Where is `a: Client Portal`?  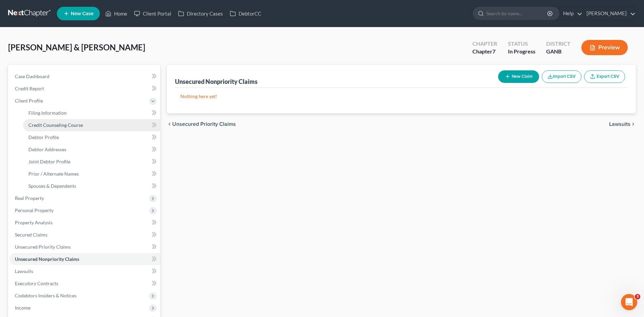
a: Client Portal is located at coordinates (152, 14).